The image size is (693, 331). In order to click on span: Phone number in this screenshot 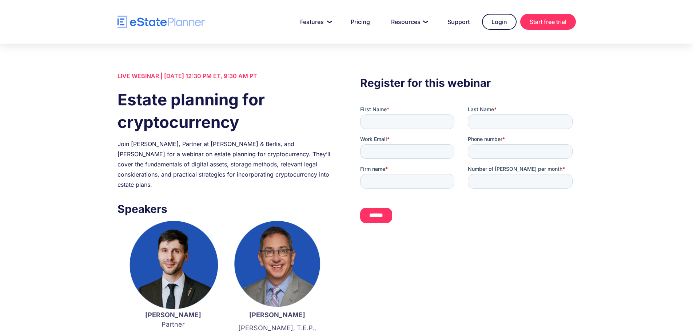, I will do `click(125, 33)`.